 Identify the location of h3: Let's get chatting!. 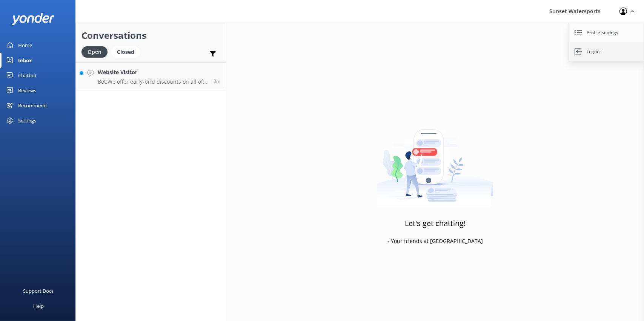
(435, 223).